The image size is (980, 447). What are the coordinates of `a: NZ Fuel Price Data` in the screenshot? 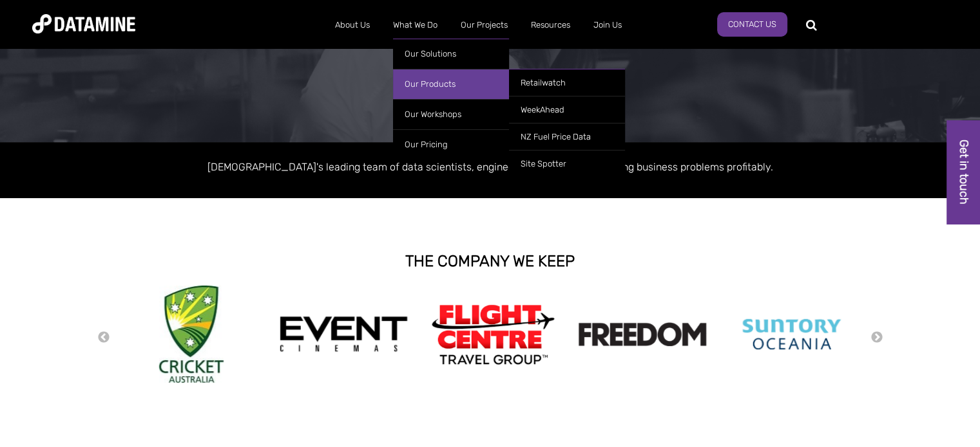 It's located at (567, 137).